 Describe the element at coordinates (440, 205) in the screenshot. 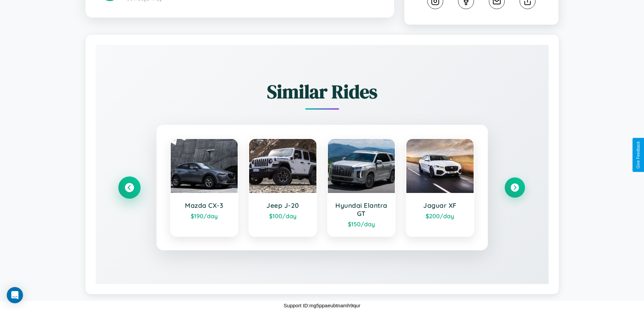

I see `h3: Jaguar XF` at that location.